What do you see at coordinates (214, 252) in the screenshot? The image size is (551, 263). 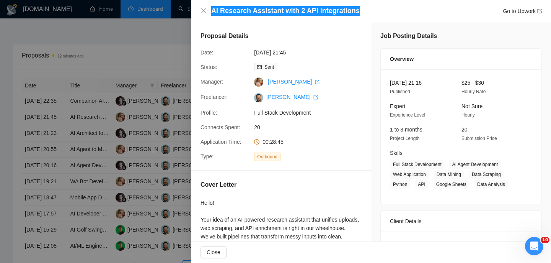 I see `span: Close` at bounding box center [214, 252].